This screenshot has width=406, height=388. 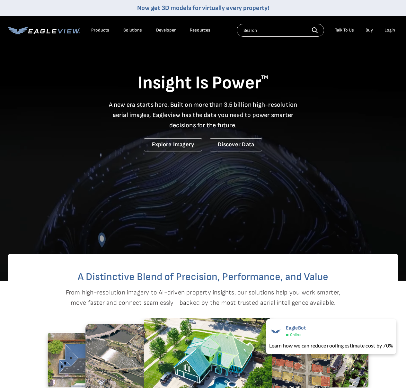 I want to click on div: Talk To Us, so click(x=344, y=30).